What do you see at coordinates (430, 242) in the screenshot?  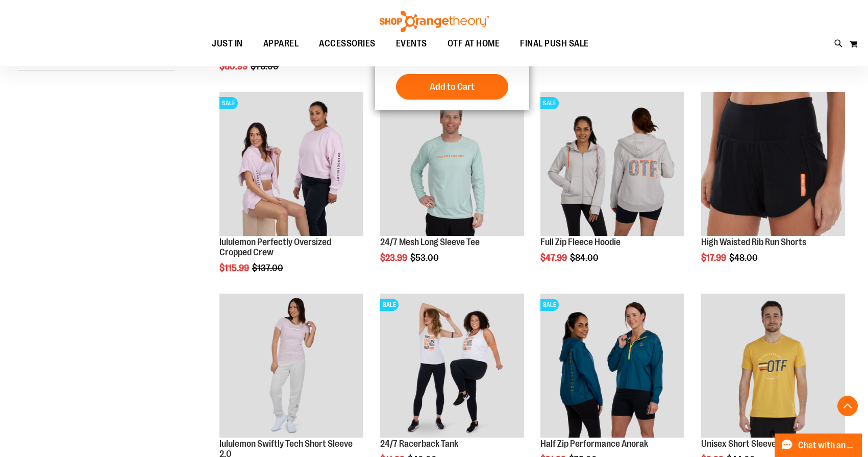 I see `a: 24/7 Mesh Long Sleeve Tee` at bounding box center [430, 242].